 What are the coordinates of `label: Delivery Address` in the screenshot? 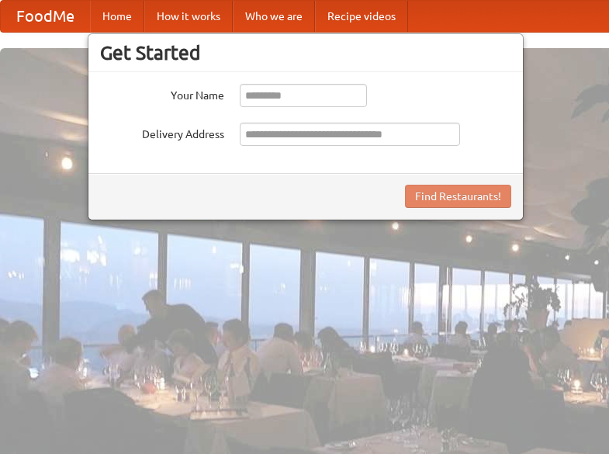 It's located at (162, 132).